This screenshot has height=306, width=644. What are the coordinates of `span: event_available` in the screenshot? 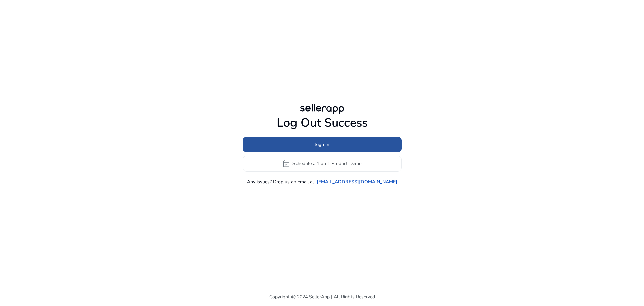 It's located at (287, 164).